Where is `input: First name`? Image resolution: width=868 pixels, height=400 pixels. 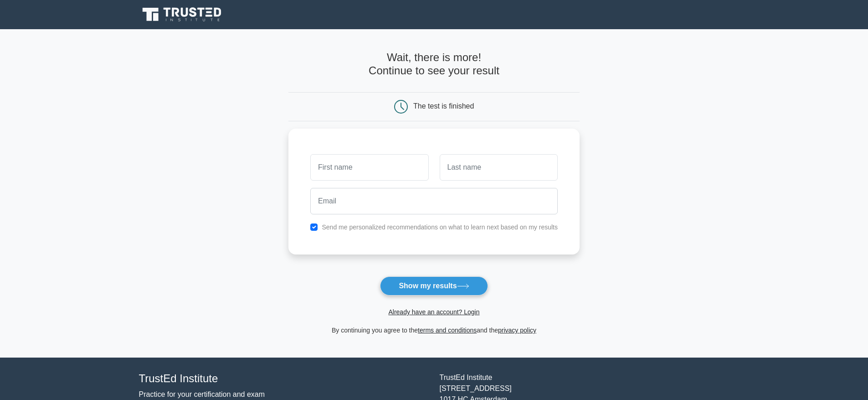
input: First name is located at coordinates (369, 168).